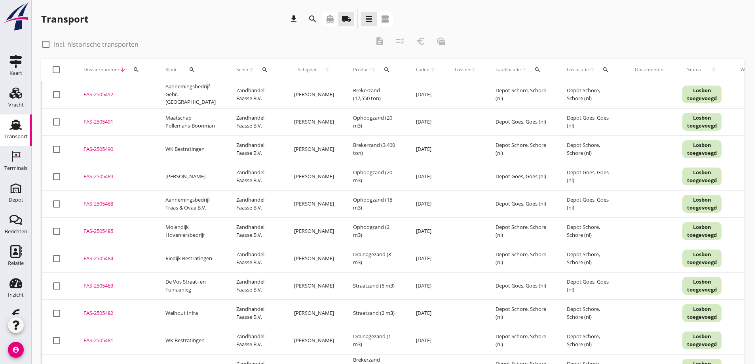 The image size is (754, 364). Describe the element at coordinates (96, 44) in the screenshot. I see `label: Incl. historische transporten` at that location.